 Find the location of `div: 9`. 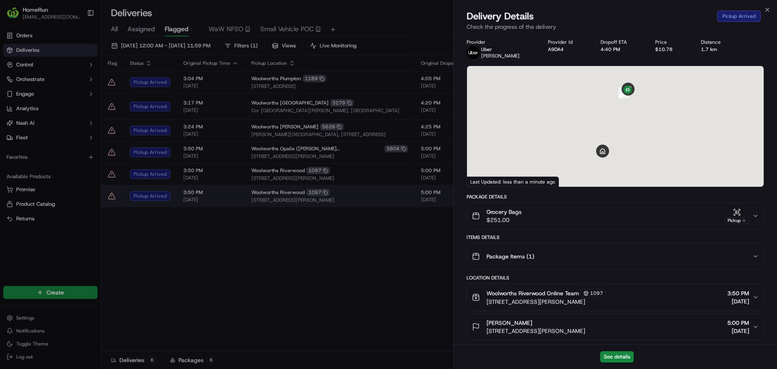

div: 9 is located at coordinates (624, 93).